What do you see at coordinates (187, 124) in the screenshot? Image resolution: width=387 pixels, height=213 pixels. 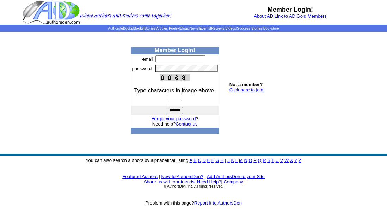 I see `a: Contact us` at bounding box center [187, 124].